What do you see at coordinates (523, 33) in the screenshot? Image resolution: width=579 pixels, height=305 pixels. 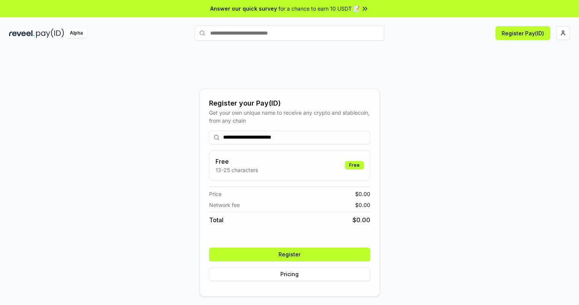 I see `button: Register Pay(ID)` at bounding box center [523, 33].